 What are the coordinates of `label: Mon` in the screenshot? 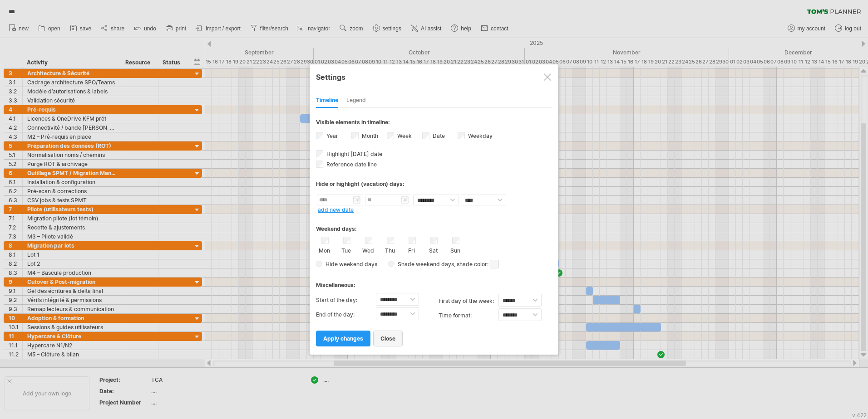 It's located at (324, 250).